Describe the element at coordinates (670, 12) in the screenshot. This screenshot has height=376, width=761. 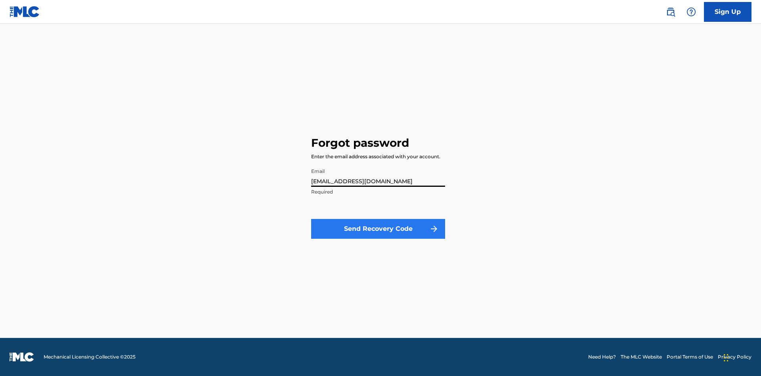
I see `a: Public Search` at that location.